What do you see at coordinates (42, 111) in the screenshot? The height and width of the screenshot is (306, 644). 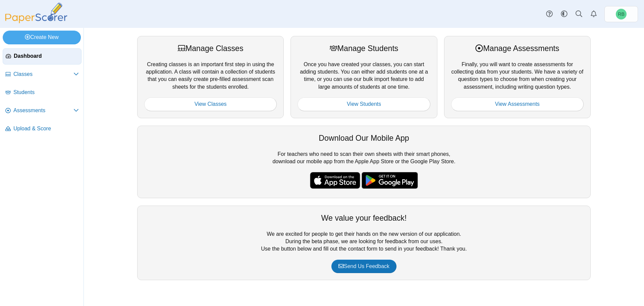 I see `a: Assessments` at bounding box center [42, 111].